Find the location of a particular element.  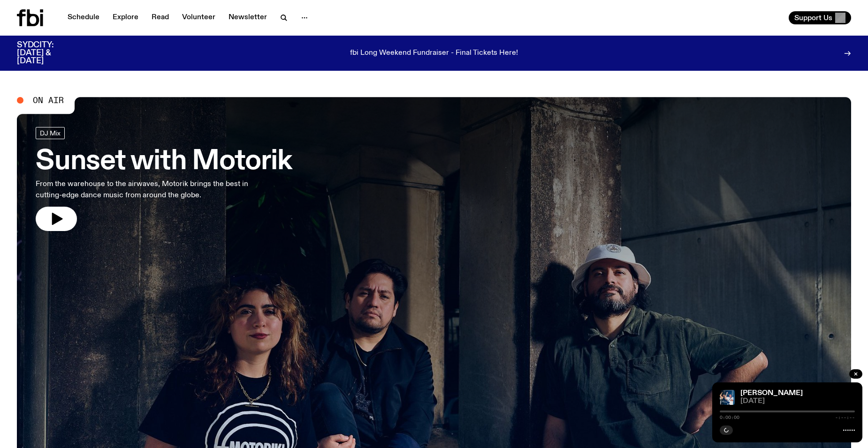

a: Sunset with MotorikFrom the warehouse to the airwaves, Motorik brings the best in cutting-edge da... is located at coordinates (163, 179).